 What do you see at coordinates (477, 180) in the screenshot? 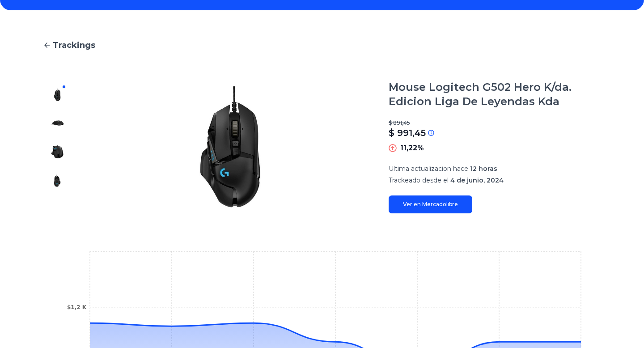
I see `span: 4 de junio, 2024` at bounding box center [477, 180].